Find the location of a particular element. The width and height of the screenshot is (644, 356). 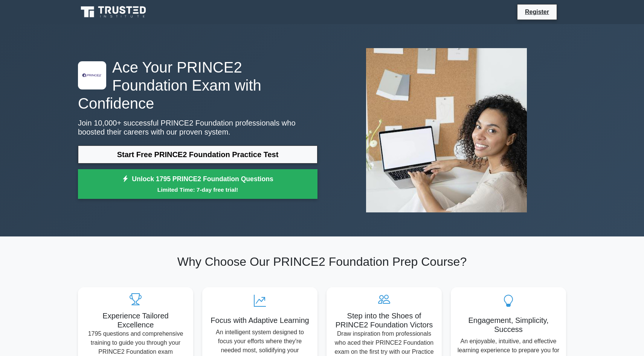

a: Unlock 1795 PRINCE2 Foundation QuestionsLimited Time: 7-day free trial! is located at coordinates (198, 184).